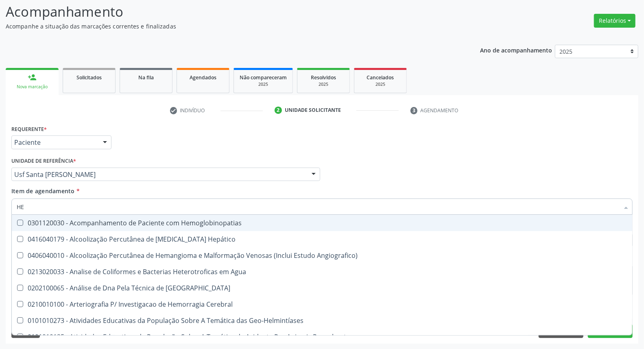 The image size is (644, 349). What do you see at coordinates (203, 77) in the screenshot?
I see `span: Agendados` at bounding box center [203, 77].